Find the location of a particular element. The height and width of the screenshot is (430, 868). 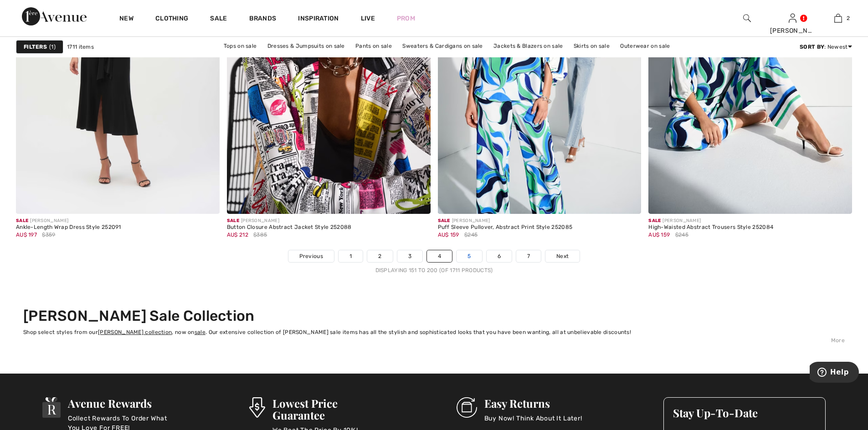

a: Previous is located at coordinates (311, 257).